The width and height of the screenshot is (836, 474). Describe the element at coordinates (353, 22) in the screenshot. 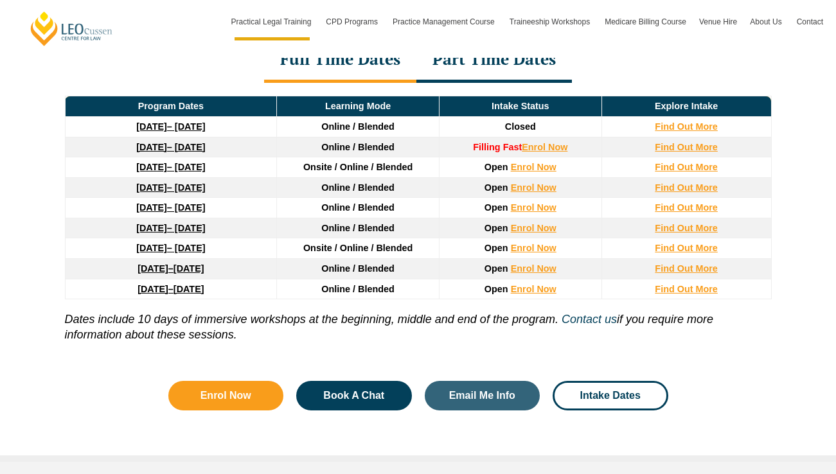

I see `a: CPD Programs` at that location.